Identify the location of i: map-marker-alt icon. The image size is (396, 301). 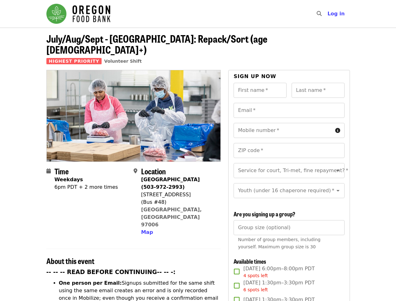
(135, 171).